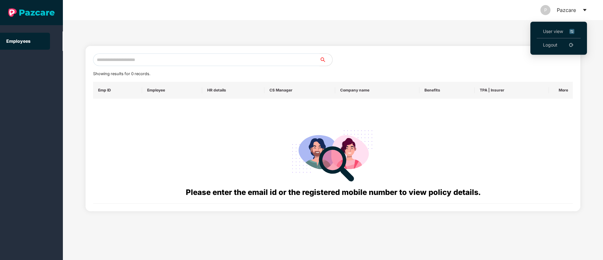 The height and width of the screenshot is (260, 603). Describe the element at coordinates (172, 90) in the screenshot. I see `th: Employee` at that location.